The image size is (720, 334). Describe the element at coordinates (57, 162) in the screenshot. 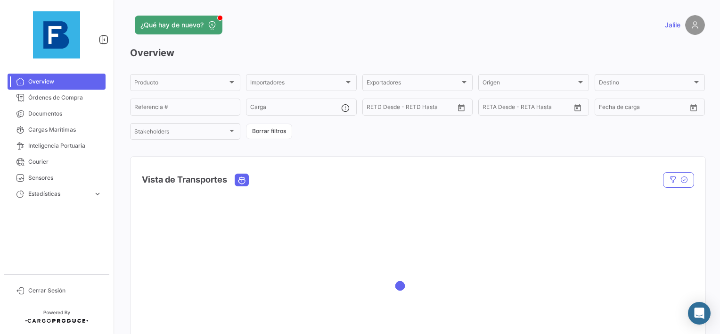

I see `a: Courier` at that location.